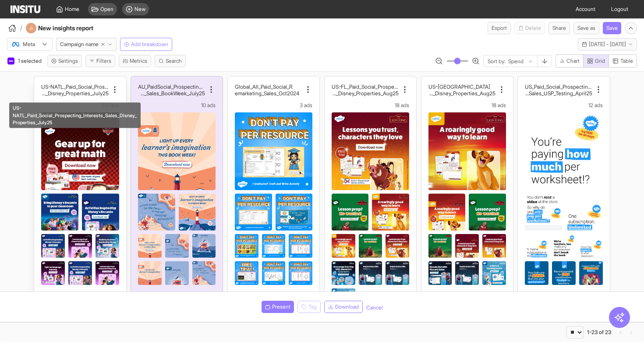 This screenshot has width=644, height=342. Describe the element at coordinates (623, 61) in the screenshot. I see `button: Table` at that location.